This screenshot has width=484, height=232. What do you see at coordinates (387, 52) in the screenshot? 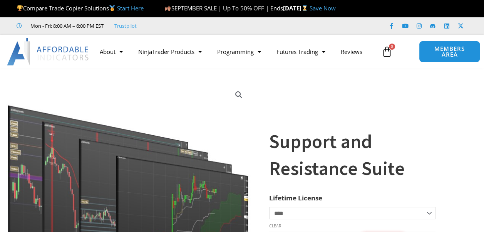
I see `a: 0` at bounding box center [387, 52].